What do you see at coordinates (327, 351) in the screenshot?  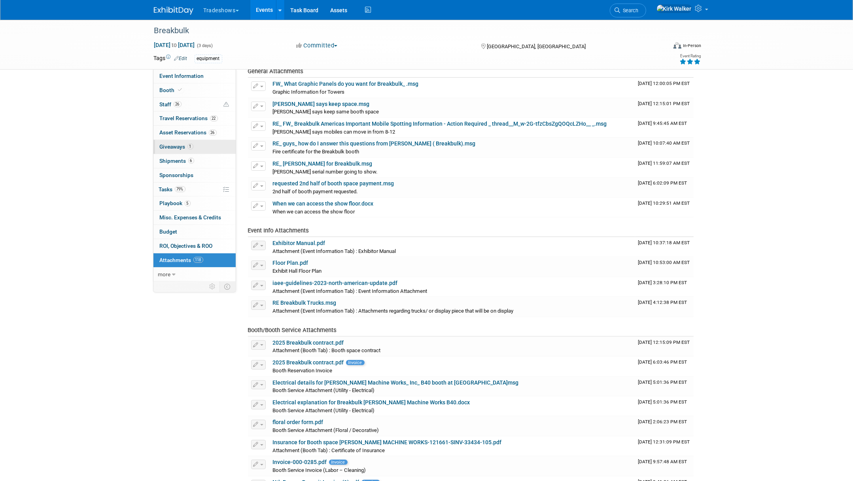 I see `span: Attachment (Booth Tab) : Booth space contract` at bounding box center [327, 351].